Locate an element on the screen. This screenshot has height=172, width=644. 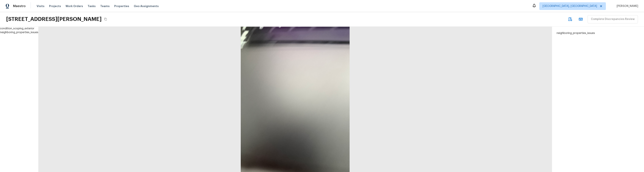
span: Properties is located at coordinates (122, 6).